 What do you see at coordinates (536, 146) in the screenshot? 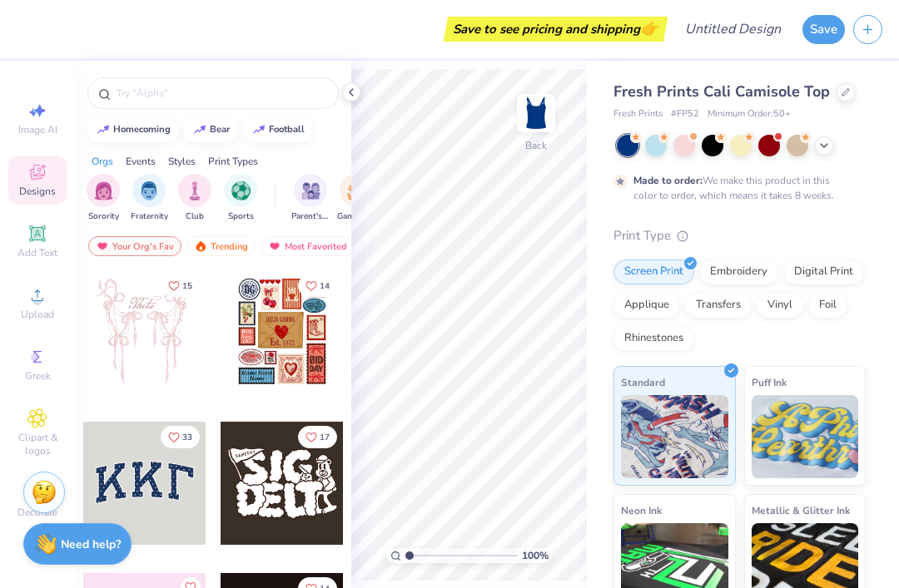
I see `div: Back` at bounding box center [536, 146].